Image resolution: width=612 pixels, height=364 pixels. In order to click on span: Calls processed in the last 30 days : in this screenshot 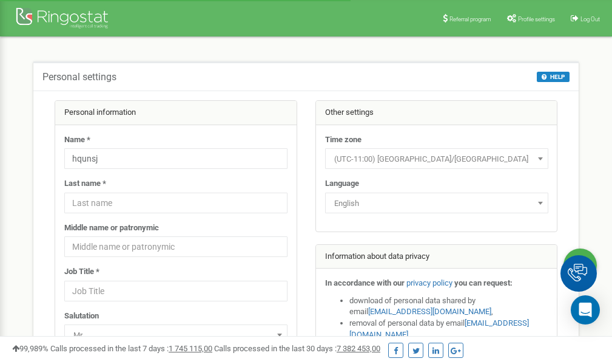, I will do `click(298, 348)`.